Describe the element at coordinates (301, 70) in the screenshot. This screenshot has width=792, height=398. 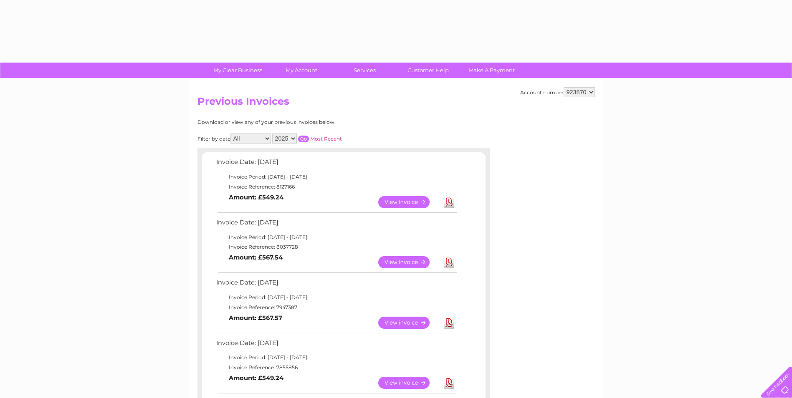
I see `a: My Account` at that location.